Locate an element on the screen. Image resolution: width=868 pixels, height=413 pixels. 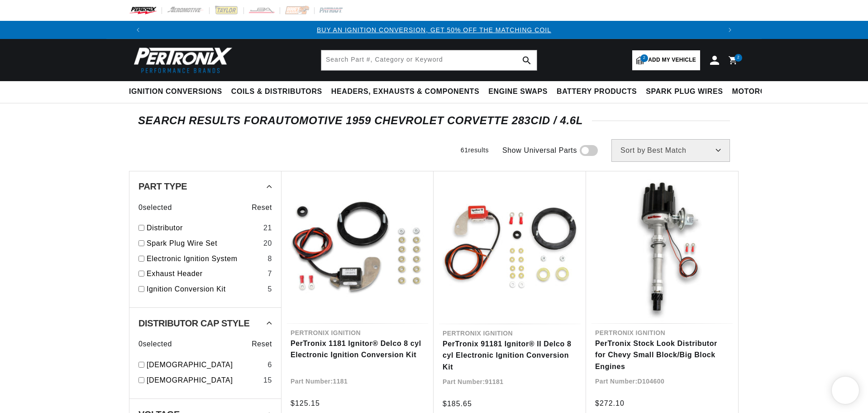
span: Headers, Exhausts & Components is located at coordinates (405, 91).